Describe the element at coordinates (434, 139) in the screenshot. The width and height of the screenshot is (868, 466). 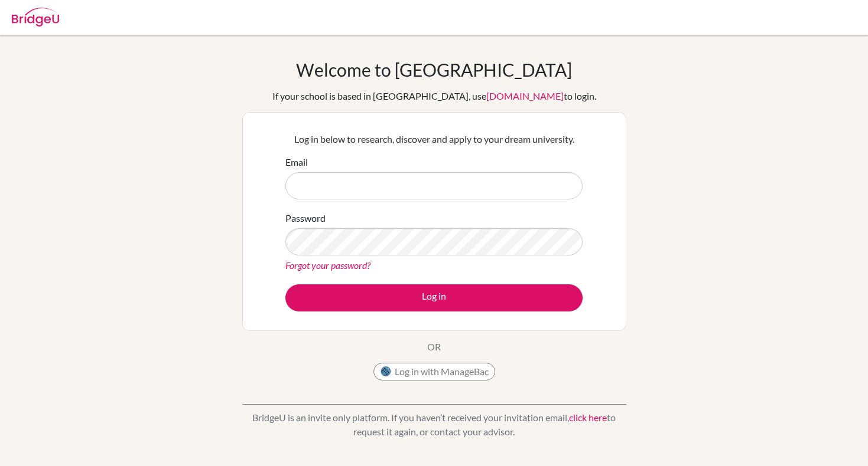
I see `p: Log in below to research, discover and apply to your dream university.` at that location.